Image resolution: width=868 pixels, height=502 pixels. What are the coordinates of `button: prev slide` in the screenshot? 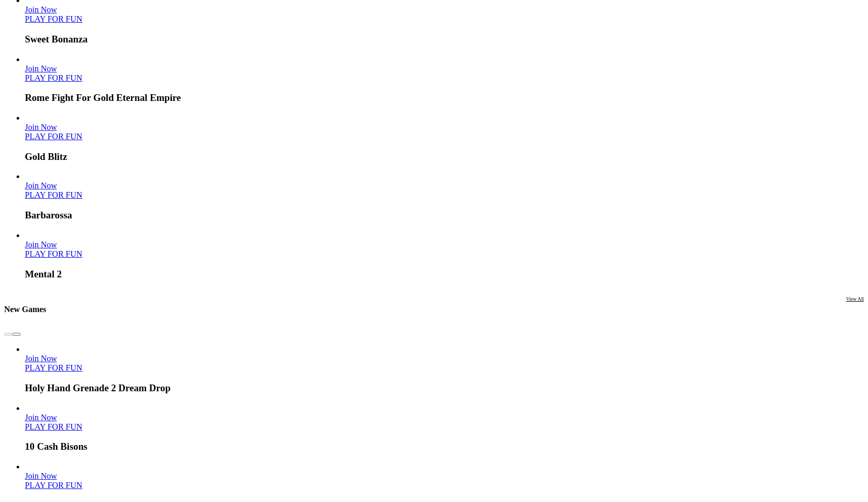 It's located at (8, 334).